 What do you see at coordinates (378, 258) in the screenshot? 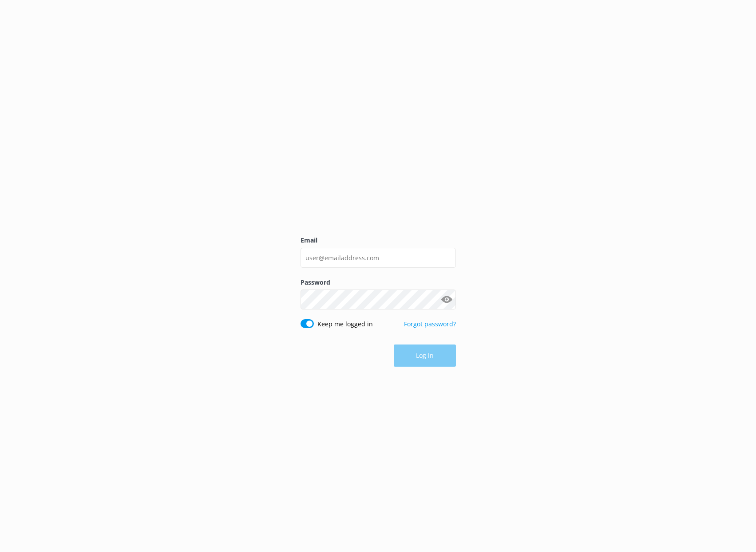
I see `input: user@emailaddress.com` at bounding box center [378, 258].